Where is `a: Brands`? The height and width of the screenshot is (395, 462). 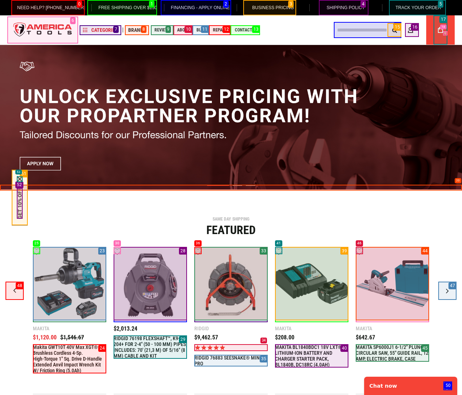 a: Brands is located at coordinates (137, 30).